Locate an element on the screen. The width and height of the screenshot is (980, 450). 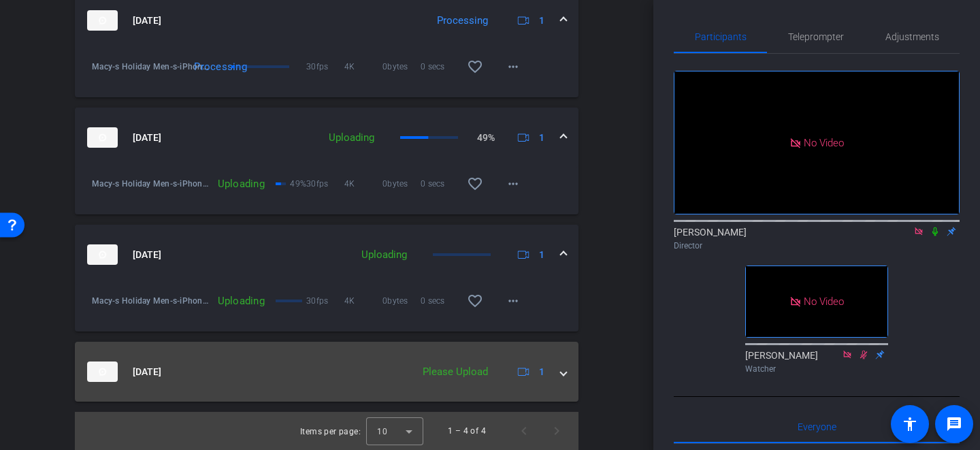
span: Macy-s Holiday Men-s-iPhone 16 Pro Max-2025-09-24-14-19-09-090-0 is located at coordinates (151, 67).